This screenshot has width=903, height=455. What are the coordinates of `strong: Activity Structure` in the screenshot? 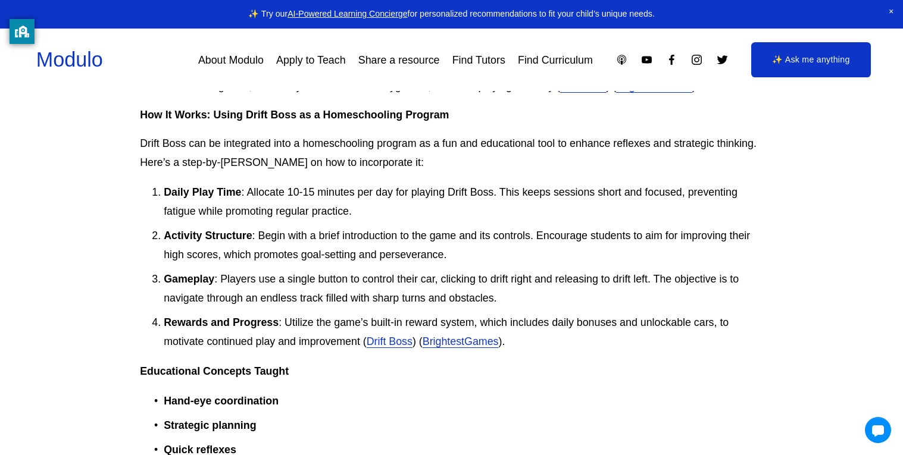 It's located at (208, 236).